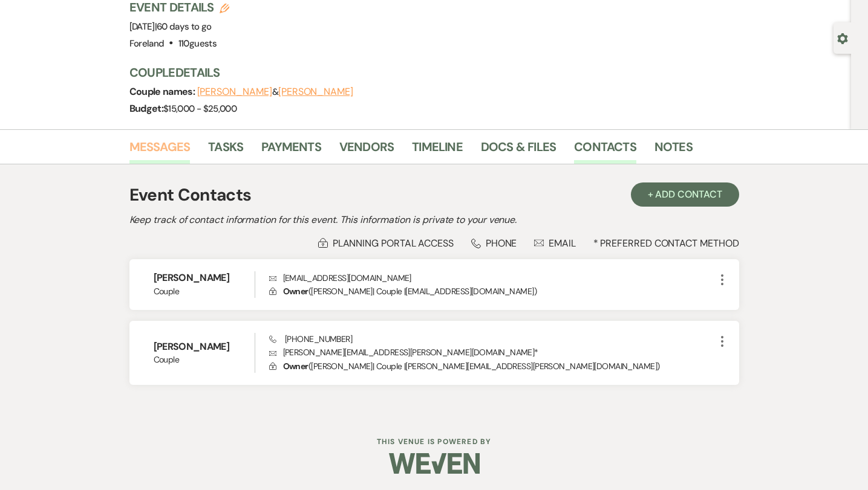 Image resolution: width=868 pixels, height=490 pixels. I want to click on a: Docs & Files, so click(519, 151).